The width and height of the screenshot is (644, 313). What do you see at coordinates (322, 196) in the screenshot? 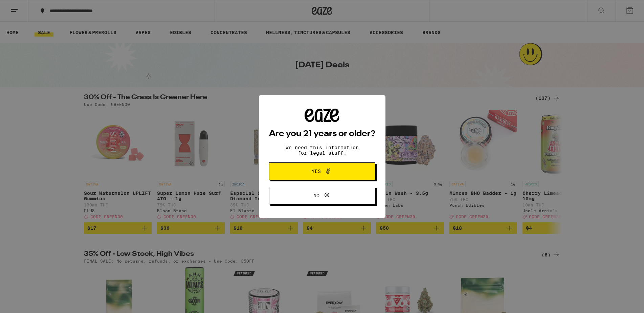
I see `button: No` at bounding box center [322, 196].